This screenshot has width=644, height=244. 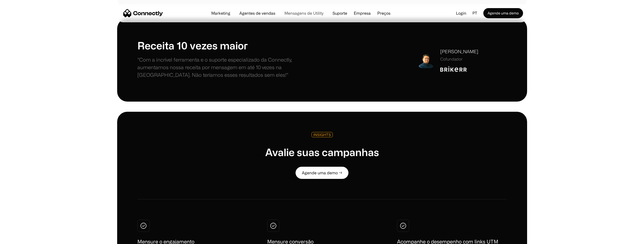 What do you see at coordinates (384, 13) in the screenshot?
I see `a: Preços` at bounding box center [384, 13].